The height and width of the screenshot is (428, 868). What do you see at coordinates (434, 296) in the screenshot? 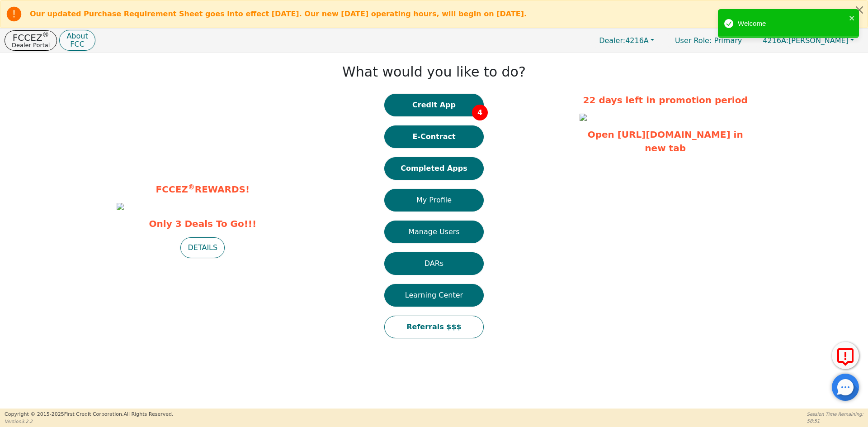
I see `button: Learning Center` at bounding box center [434, 296].